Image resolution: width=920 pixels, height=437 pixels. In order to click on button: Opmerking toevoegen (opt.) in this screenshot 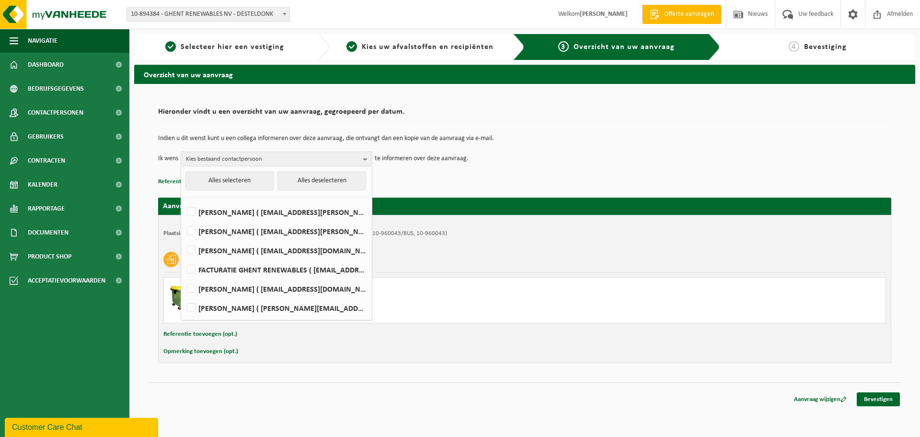, I will do `click(201, 351)`.